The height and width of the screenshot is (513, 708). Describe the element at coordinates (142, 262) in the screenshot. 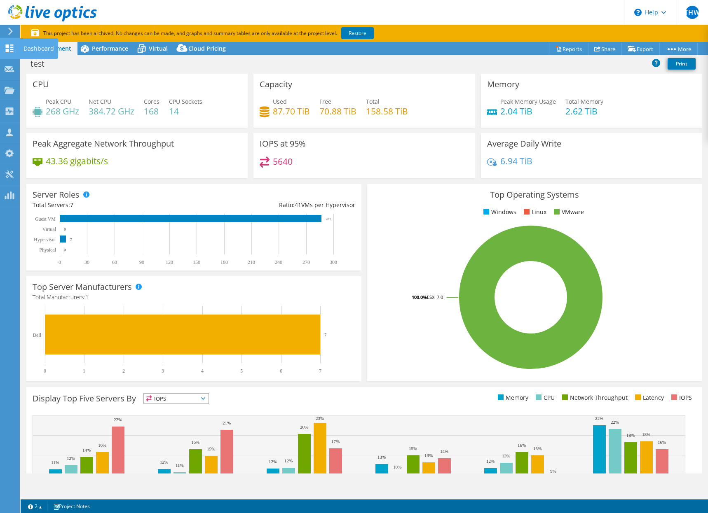

I see `text: 90` at that location.